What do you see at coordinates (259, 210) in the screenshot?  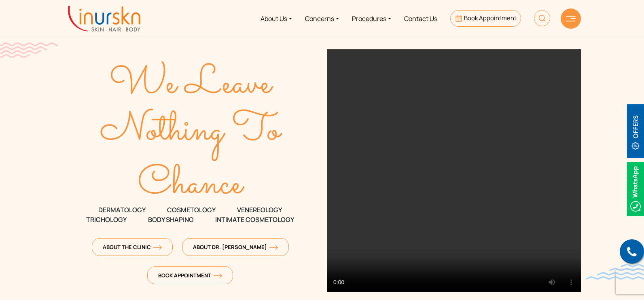 I see `span: VENEREOLOGY` at bounding box center [259, 210].